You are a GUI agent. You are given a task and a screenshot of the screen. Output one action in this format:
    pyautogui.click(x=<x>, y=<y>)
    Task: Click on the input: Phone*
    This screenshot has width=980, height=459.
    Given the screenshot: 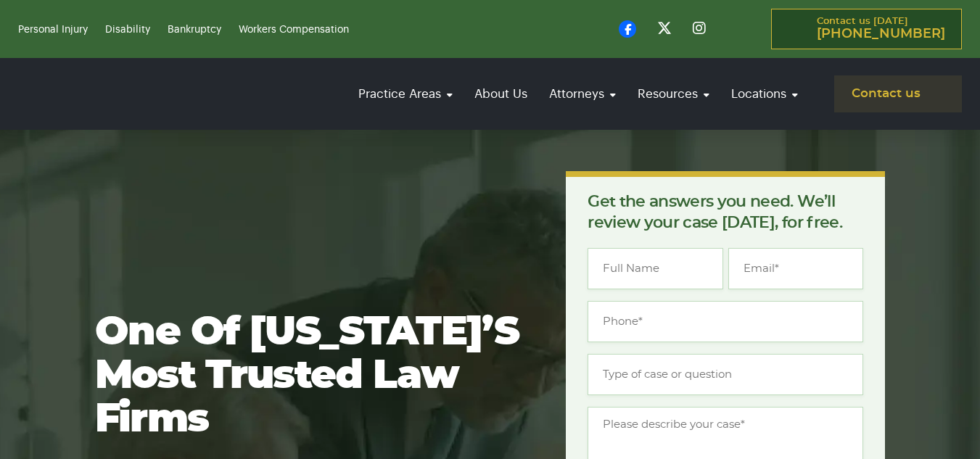 What is the action you would take?
    pyautogui.click(x=725, y=322)
    